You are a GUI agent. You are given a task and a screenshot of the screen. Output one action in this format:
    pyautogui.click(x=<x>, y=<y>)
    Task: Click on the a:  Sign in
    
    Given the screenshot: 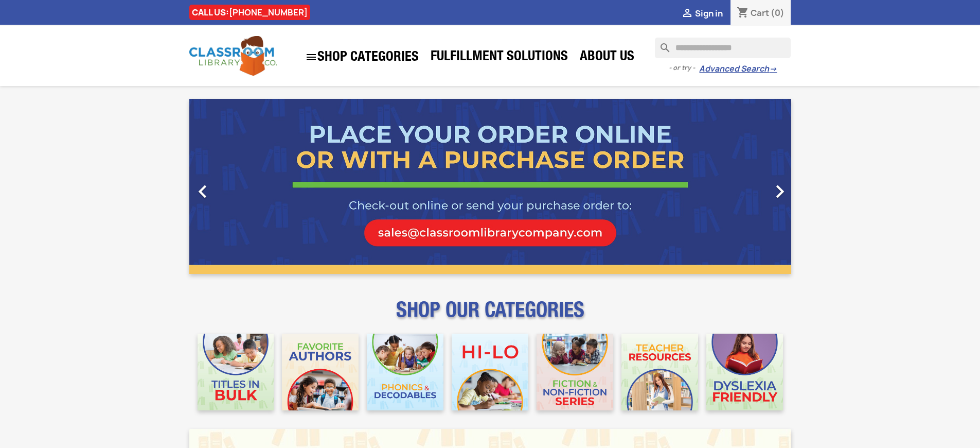 What is the action you would take?
    pyautogui.click(x=702, y=13)
    